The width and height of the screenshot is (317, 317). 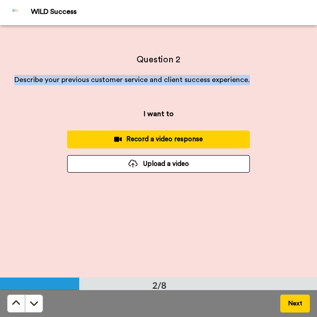 I want to click on button: Next, so click(x=295, y=303).